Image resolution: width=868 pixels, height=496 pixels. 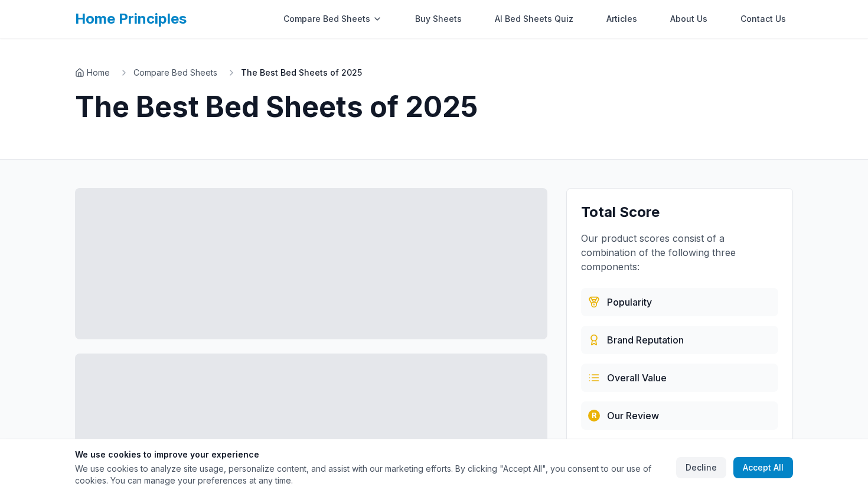 I want to click on a: AI Bed Sheets Quiz, so click(x=534, y=19).